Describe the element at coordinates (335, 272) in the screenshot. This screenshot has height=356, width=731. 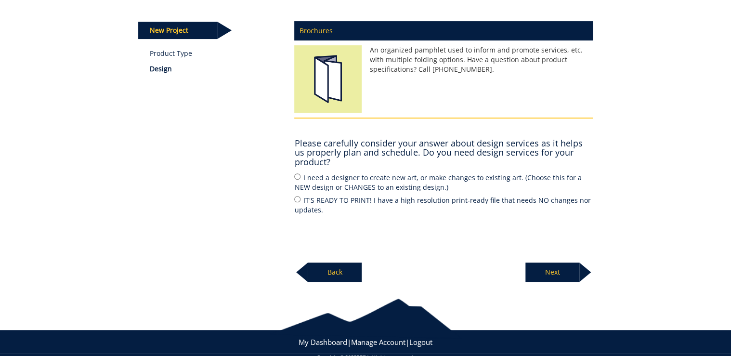
I see `p: Back` at that location.